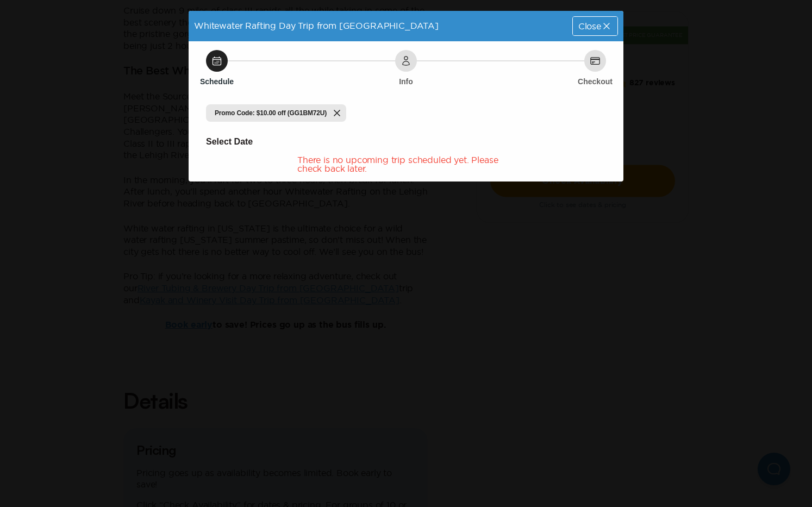 This screenshot has height=507, width=812. What do you see at coordinates (406, 142) in the screenshot?
I see `h6: Select Date` at bounding box center [406, 142].